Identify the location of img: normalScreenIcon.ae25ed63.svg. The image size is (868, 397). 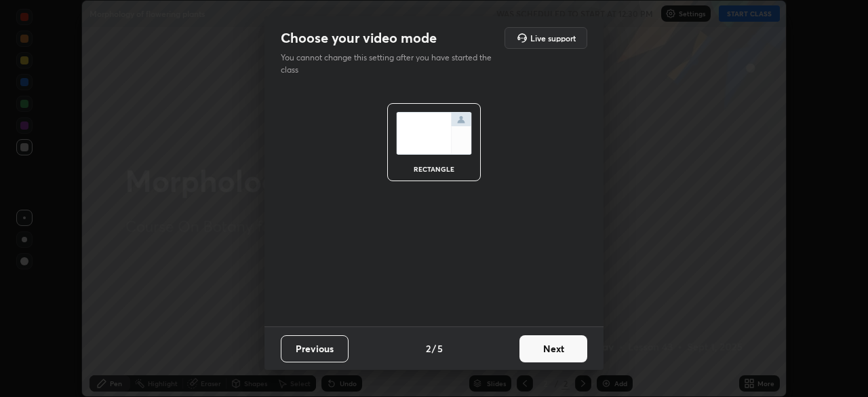
(434, 133).